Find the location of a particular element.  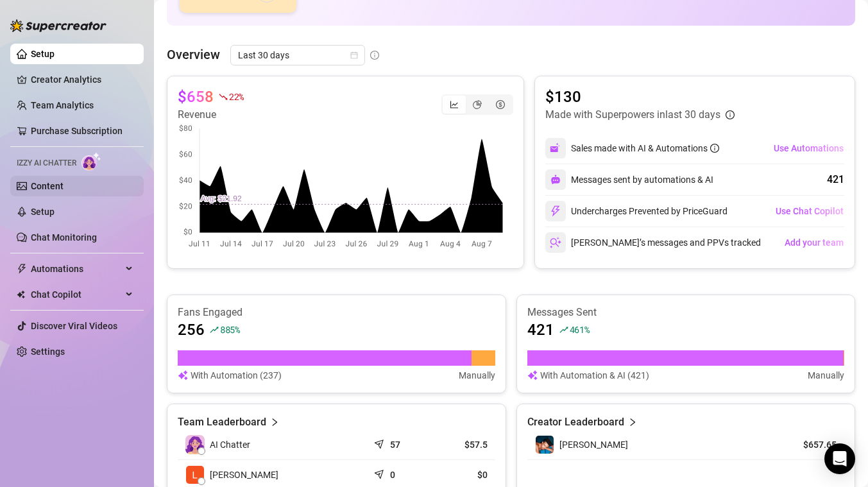

article: 421 is located at coordinates (541, 330).